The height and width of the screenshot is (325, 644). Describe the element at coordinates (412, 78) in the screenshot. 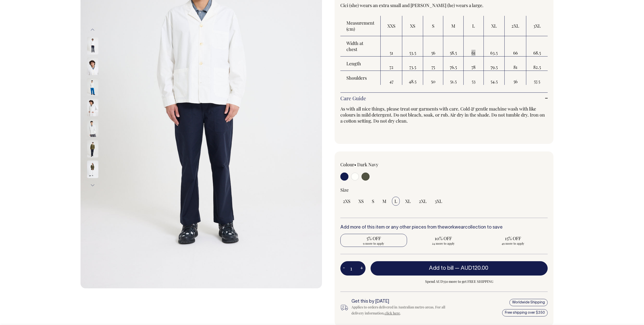

I see `td: 48.5` at that location.